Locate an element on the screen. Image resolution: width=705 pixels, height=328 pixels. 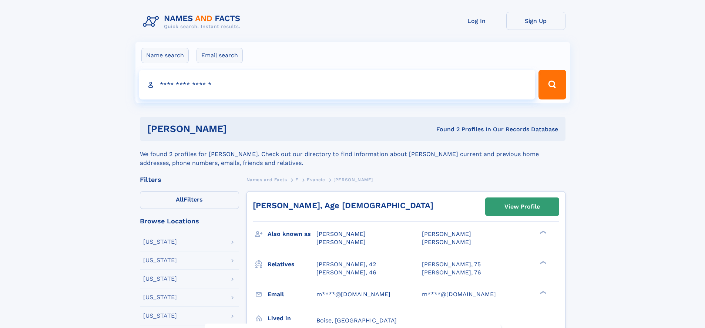
a: E is located at coordinates (297, 180).